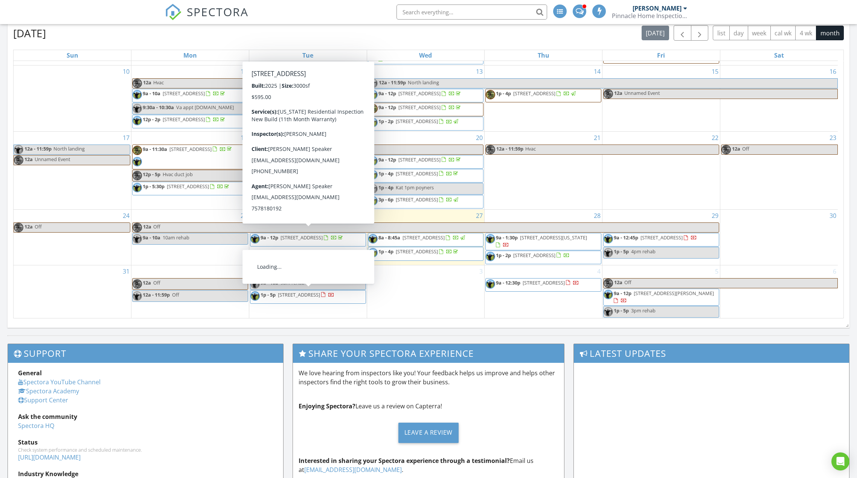  Describe the element at coordinates (711, 353) in the screenshot. I see `h3: Latest Updates` at that location.